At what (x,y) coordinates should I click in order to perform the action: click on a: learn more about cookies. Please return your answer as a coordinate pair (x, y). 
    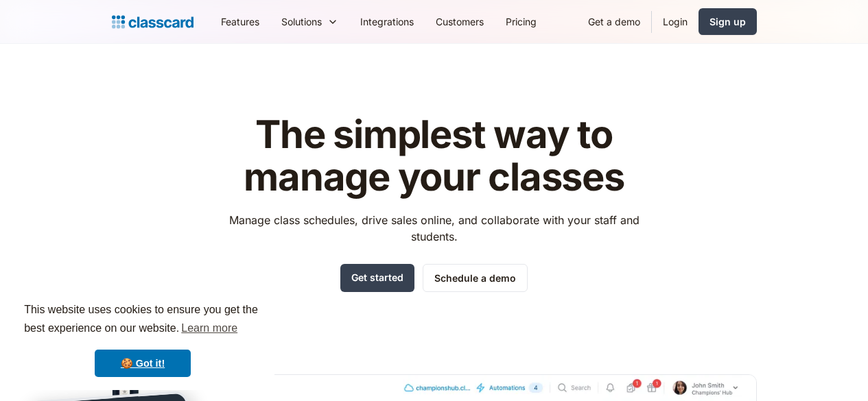
    Looking at the image, I should click on (209, 329).